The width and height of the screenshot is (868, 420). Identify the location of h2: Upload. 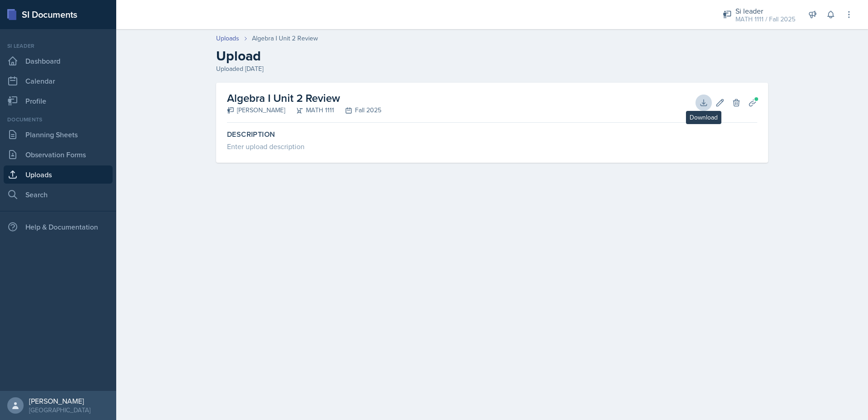
(492, 56).